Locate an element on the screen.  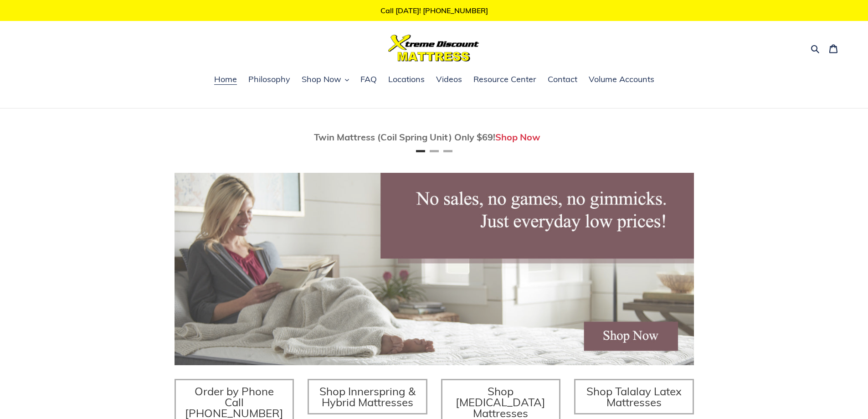
button: Page 2 is located at coordinates (434, 151).